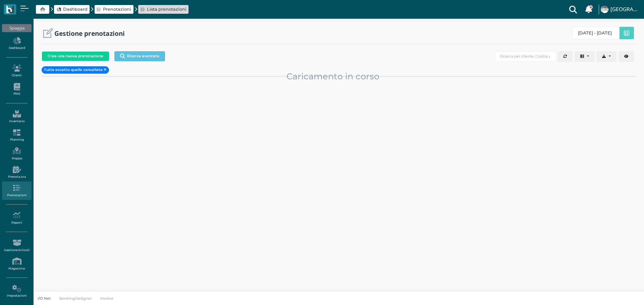 This screenshot has width=644, height=305. What do you see at coordinates (16, 218) in the screenshot?
I see `a: Report` at bounding box center [16, 218].